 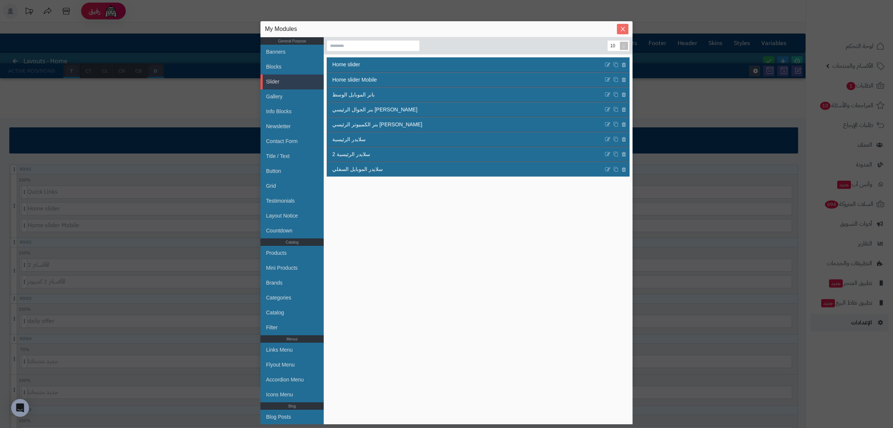 What do you see at coordinates (289, 201) in the screenshot?
I see `a: Testimonials` at bounding box center [289, 201].